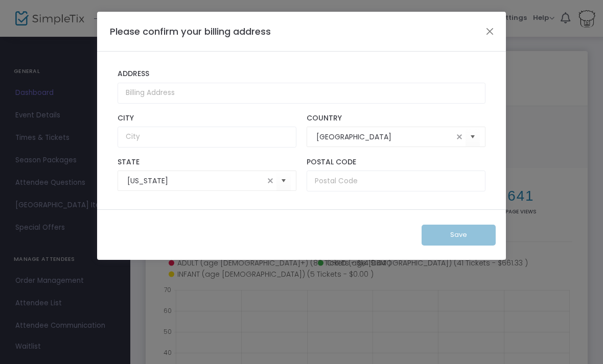 This screenshot has width=603, height=364. What do you see at coordinates (302, 93) in the screenshot?
I see `input: Billing Address` at bounding box center [302, 93].